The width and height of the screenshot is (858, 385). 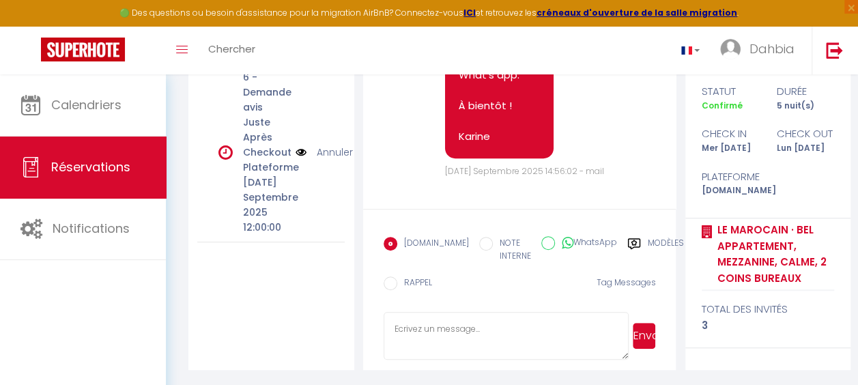 What do you see at coordinates (91, 166) in the screenshot?
I see `span: Réservations` at bounding box center [91, 166].